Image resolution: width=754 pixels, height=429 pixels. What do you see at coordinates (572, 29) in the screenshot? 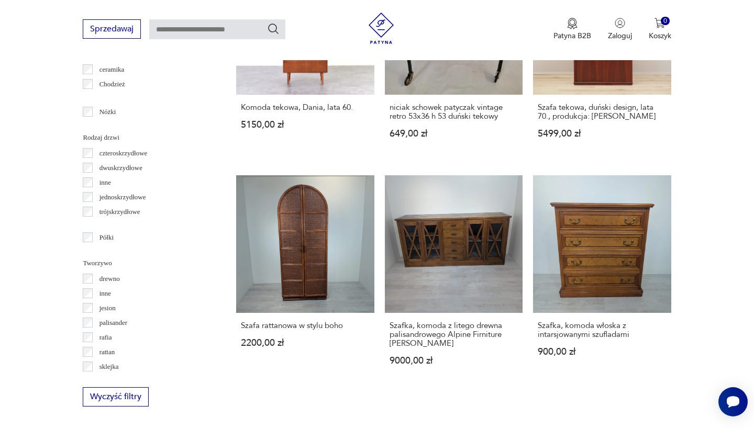
I see `button: Patyna B2B` at bounding box center [572, 29].